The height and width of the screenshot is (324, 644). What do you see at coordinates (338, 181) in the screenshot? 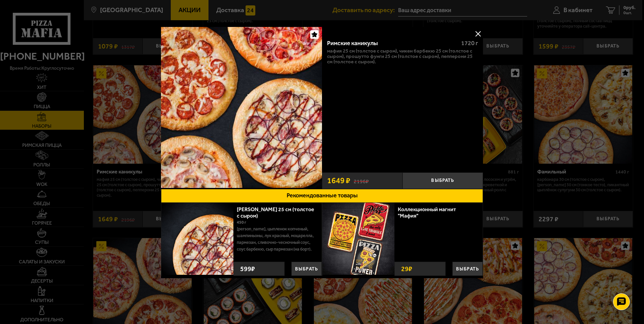
I see `span: 1649 ₽` at bounding box center [338, 181].